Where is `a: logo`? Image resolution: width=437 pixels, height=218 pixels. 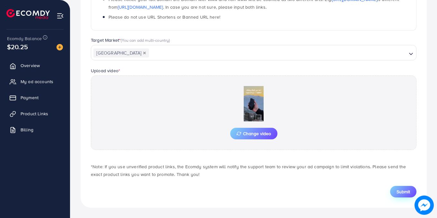 a: logo is located at coordinates (28, 14).